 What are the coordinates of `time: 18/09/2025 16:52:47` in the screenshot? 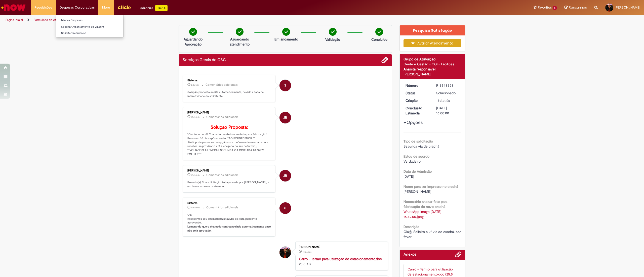 It's located at (443, 101).